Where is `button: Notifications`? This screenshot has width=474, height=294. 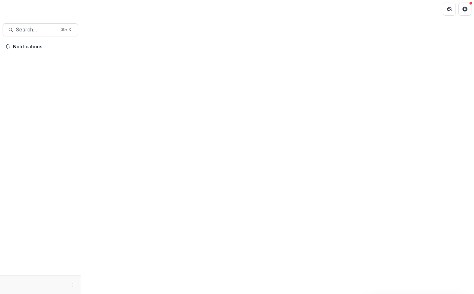
button: Notifications is located at coordinates (40, 47).